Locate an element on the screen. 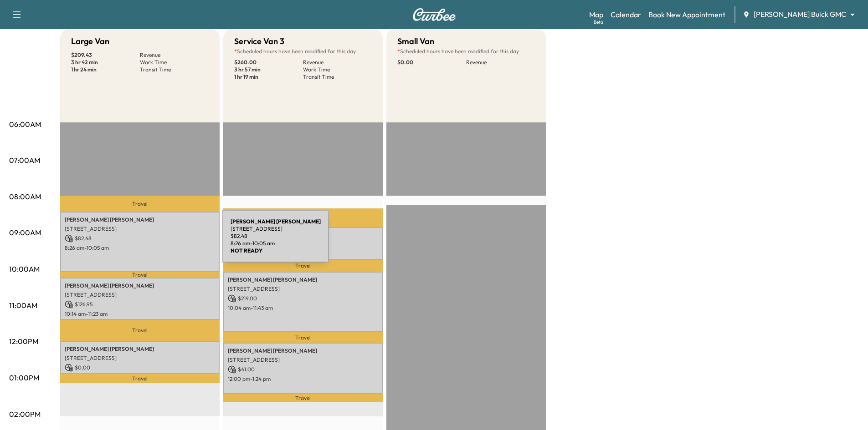 Image resolution: width=868 pixels, height=430 pixels. h5: Small Van is located at coordinates (416, 42).